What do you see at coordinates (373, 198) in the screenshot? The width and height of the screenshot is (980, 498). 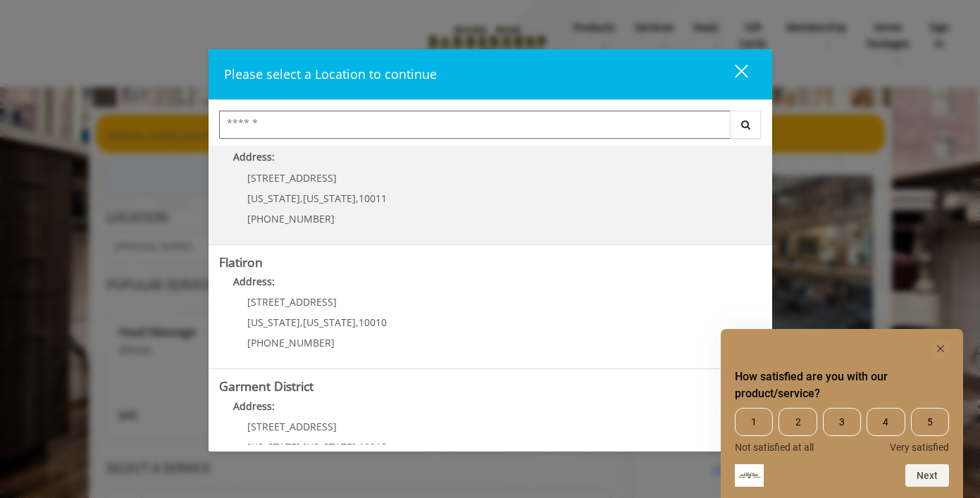 I see `span: 10011` at bounding box center [373, 198].